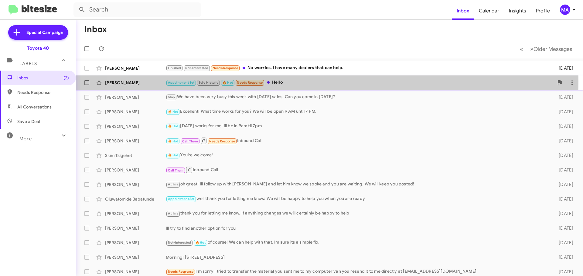 The width and height of the screenshot is (583, 276). I want to click on div: thank you for letting me know. If anything changes we will certainly be happy to help, so click(357, 214).